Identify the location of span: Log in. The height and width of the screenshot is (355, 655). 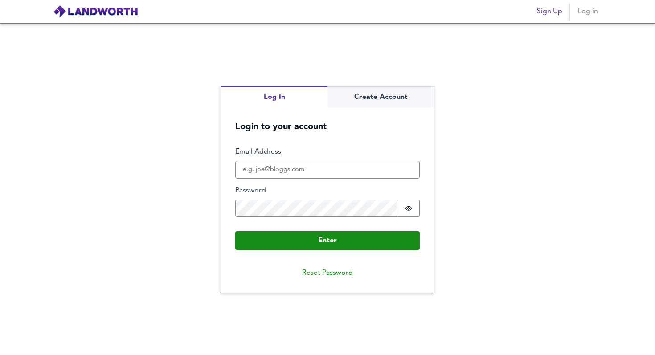
(588, 12).